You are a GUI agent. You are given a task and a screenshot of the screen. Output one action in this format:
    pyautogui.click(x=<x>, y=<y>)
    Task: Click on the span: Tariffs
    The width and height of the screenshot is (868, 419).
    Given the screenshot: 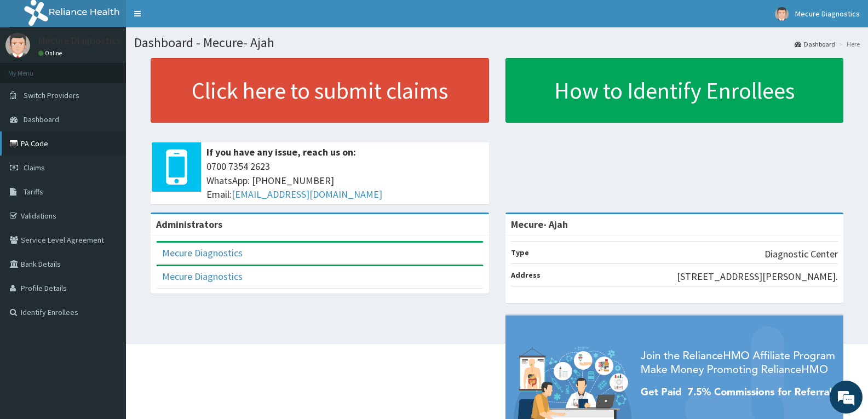 What is the action you would take?
    pyautogui.click(x=33, y=192)
    